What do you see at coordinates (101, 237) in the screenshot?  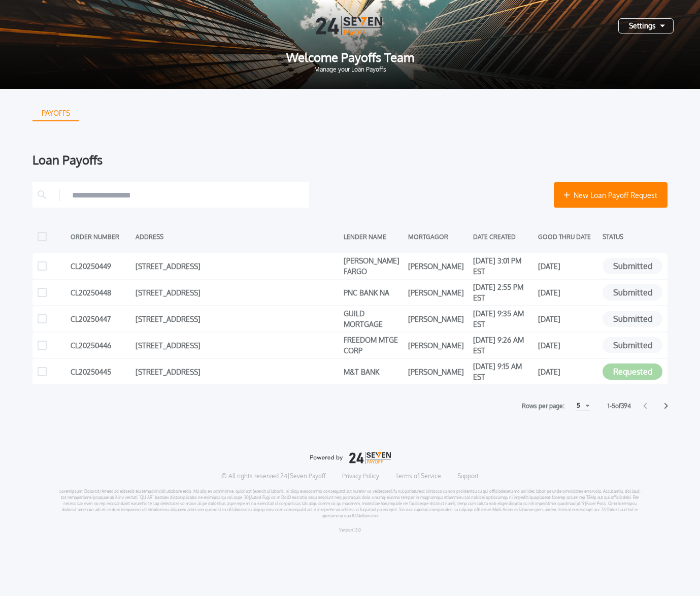 I see `div: ORDER NUMBER` at bounding box center [101, 237].